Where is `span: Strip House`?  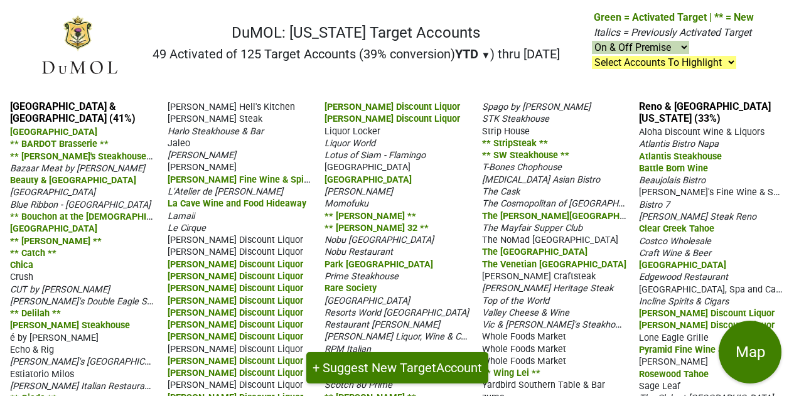
span: Strip House is located at coordinates (506, 131).